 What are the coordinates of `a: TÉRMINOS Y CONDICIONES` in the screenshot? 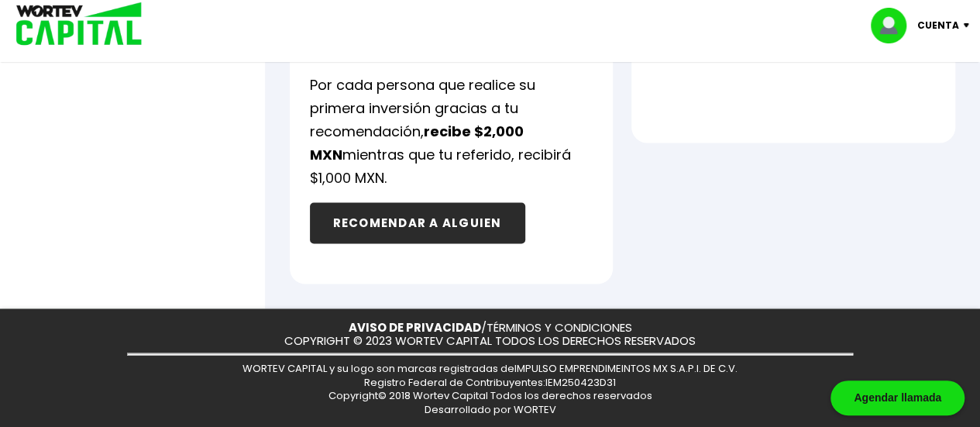 It's located at (560, 326).